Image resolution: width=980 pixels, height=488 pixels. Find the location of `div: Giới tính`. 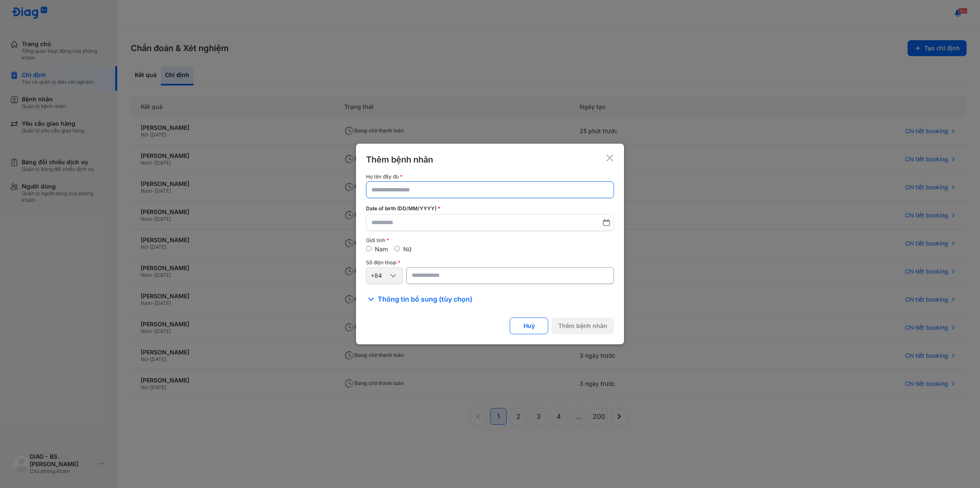

div: Giới tính is located at coordinates (490, 241).